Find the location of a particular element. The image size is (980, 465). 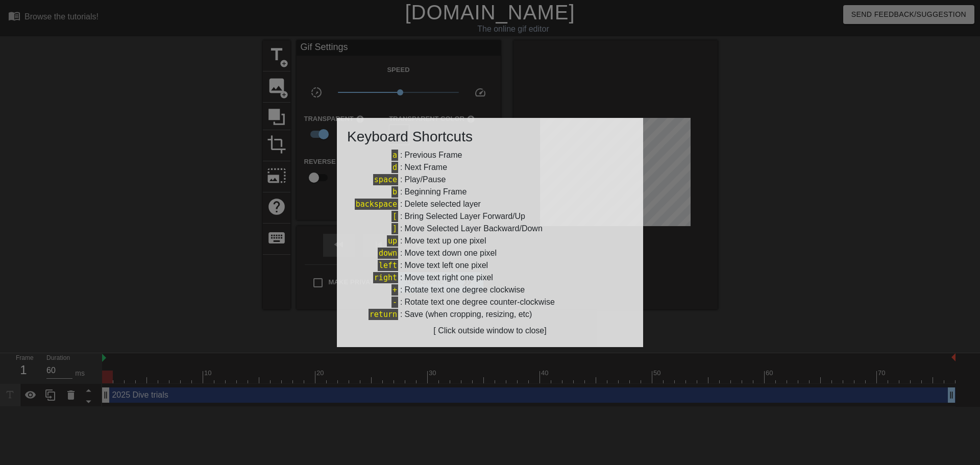

span: a is located at coordinates (394, 156).